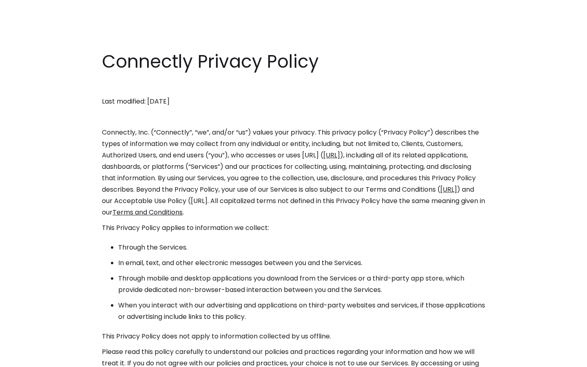 Image resolution: width=587 pixels, height=367 pixels. Describe the element at coordinates (294, 336) in the screenshot. I see `p: This Privacy Policy does not apply to information collected by us offline.` at that location.